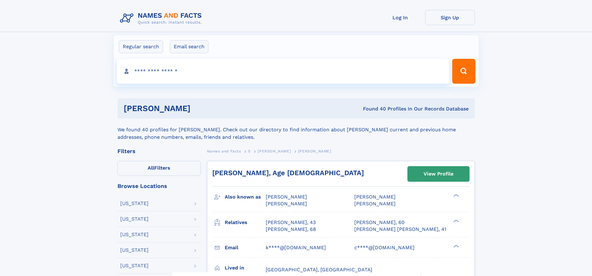 The height and width of the screenshot is (276, 592). What do you see at coordinates (245, 197) in the screenshot?
I see `h3: Also known as` at bounding box center [245, 197].